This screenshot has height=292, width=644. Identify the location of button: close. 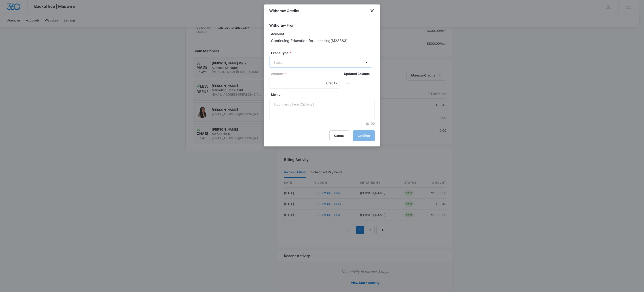
(372, 11).